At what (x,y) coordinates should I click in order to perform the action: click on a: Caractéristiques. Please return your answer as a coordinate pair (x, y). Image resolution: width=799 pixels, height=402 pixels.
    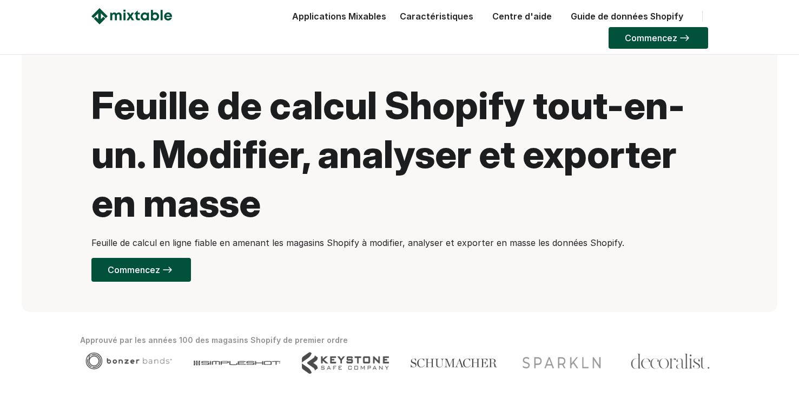
    Looking at the image, I should click on (437, 16).